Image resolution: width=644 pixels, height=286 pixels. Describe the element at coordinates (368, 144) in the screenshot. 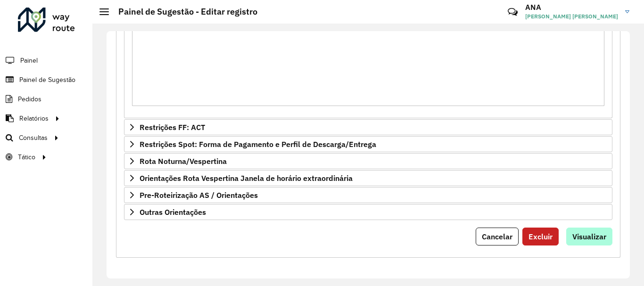

I see `a: Restrições Spot: Forma de Pagamento e Perfil de Descarga/Entrega` at that location.